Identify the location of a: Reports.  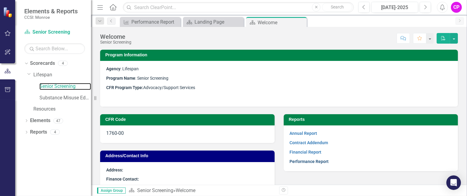
(39, 132).